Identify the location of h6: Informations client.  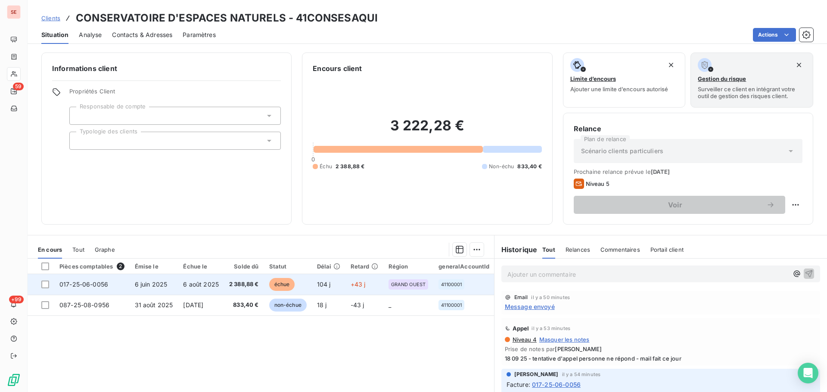
(166, 68).